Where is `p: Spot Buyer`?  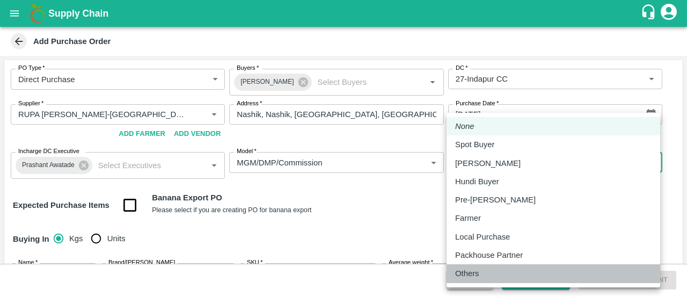
p: Spot Buyer is located at coordinates (474, 144).